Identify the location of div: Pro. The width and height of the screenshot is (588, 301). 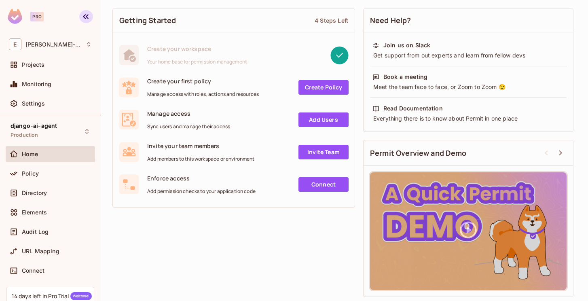
(37, 17).